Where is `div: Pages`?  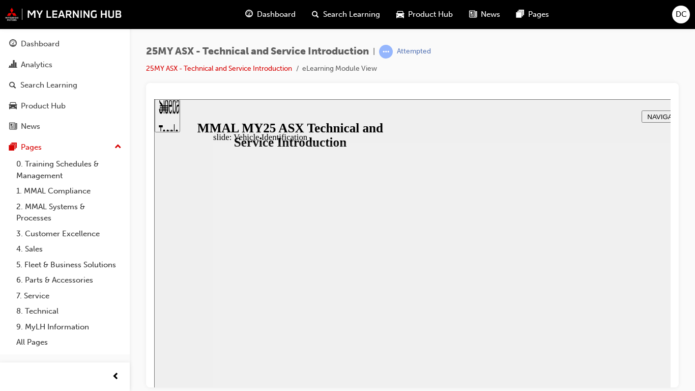
div: Pages is located at coordinates (31, 147).